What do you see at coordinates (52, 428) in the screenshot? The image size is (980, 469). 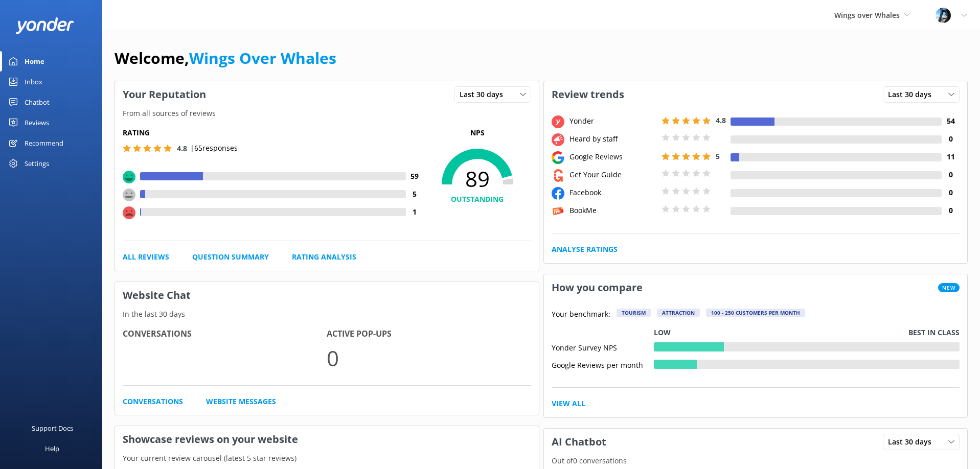 I see `div: Support Docs` at bounding box center [52, 428].